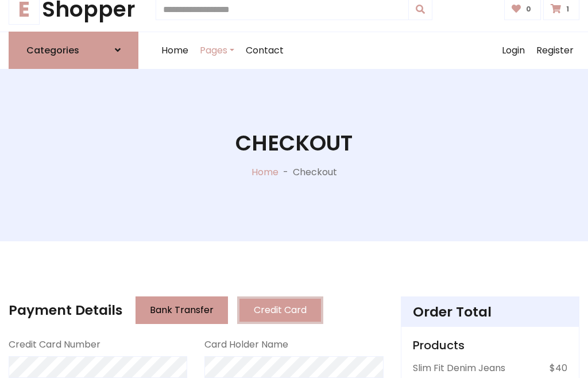  What do you see at coordinates (74, 50) in the screenshot?
I see `a: Categories` at bounding box center [74, 50].